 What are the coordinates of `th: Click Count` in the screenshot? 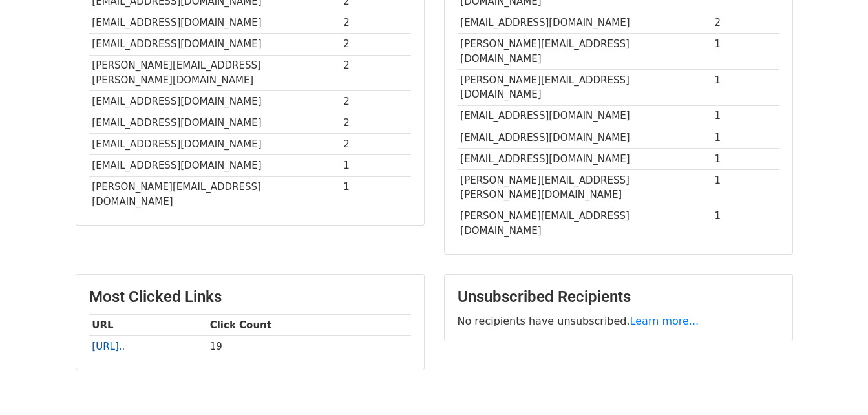 It's located at (309, 325).